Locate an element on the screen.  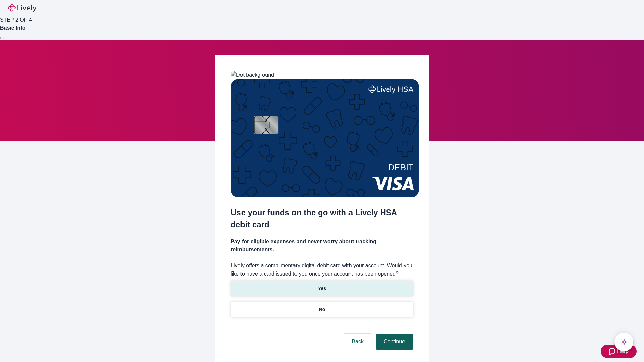
button: Back is located at coordinates (358, 342).